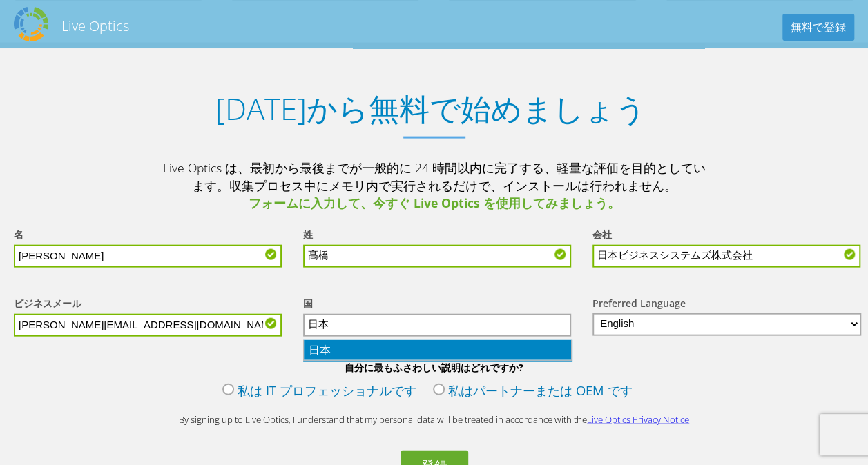 The height and width of the screenshot is (465, 868). Describe the element at coordinates (308, 236) in the screenshot. I see `label: 姓` at that location.